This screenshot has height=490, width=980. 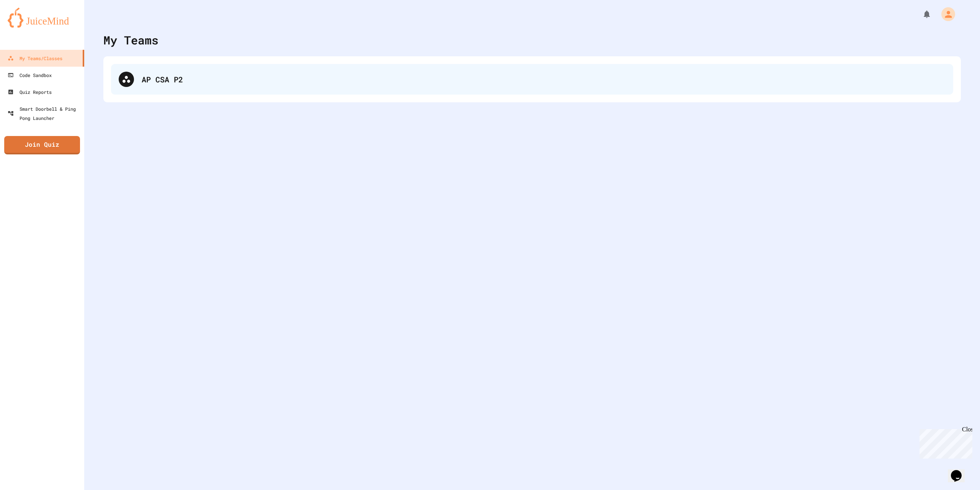 What do you see at coordinates (131, 39) in the screenshot?
I see `div: My Teams` at bounding box center [131, 39].